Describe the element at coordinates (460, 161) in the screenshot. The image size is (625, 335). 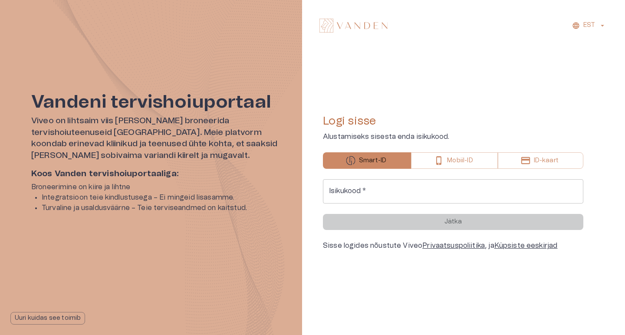
I see `p: Mobiil-ID` at that location.